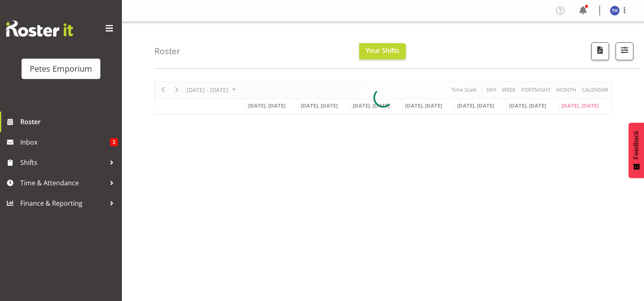  I want to click on button: Feedback - Show survey, so click(636, 150).